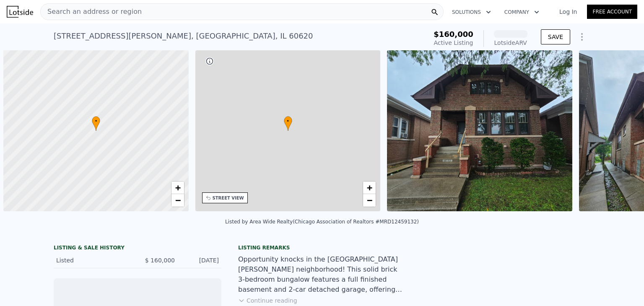 The width and height of the screenshot is (644, 306). Describe the element at coordinates (160, 260) in the screenshot. I see `span: $ 160,000` at that location.